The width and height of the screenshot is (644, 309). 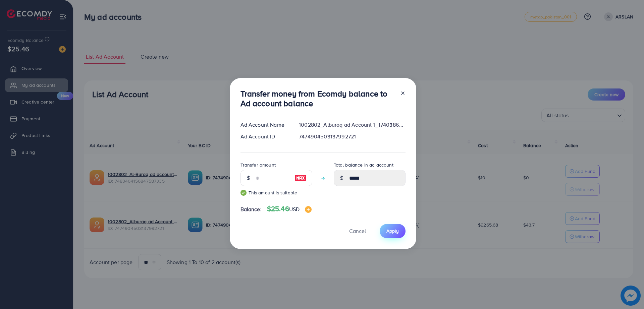 I want to click on div: Ad Account Name, so click(x=265, y=125).